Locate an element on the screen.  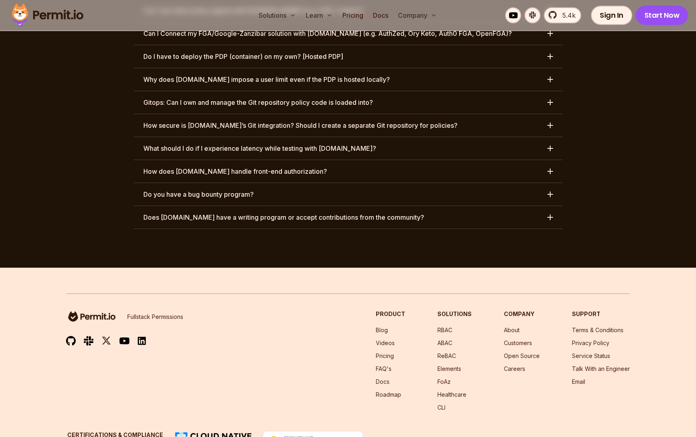
button: Learn is located at coordinates (319, 15).